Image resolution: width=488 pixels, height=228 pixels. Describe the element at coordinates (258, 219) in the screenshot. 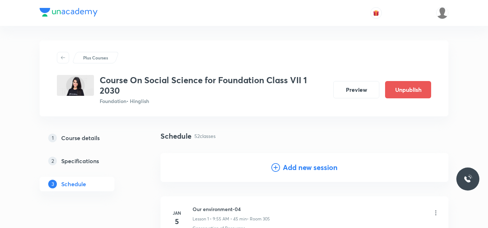

I see `p: • Room 305` at that location.